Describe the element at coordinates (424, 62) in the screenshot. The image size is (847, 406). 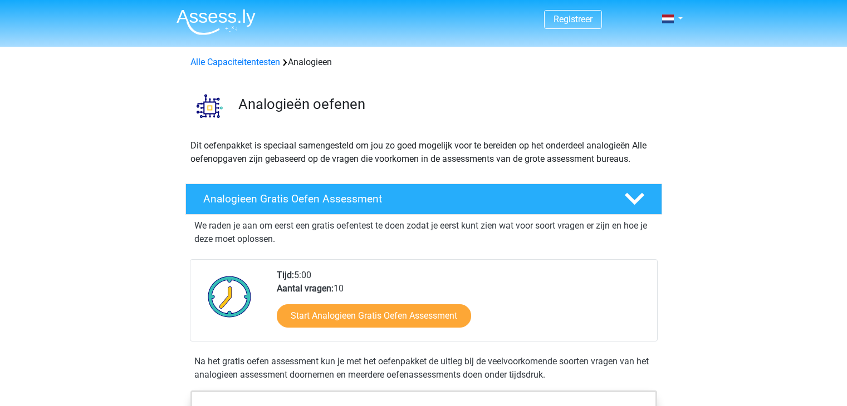
I see `div: Analogieen` at that location.